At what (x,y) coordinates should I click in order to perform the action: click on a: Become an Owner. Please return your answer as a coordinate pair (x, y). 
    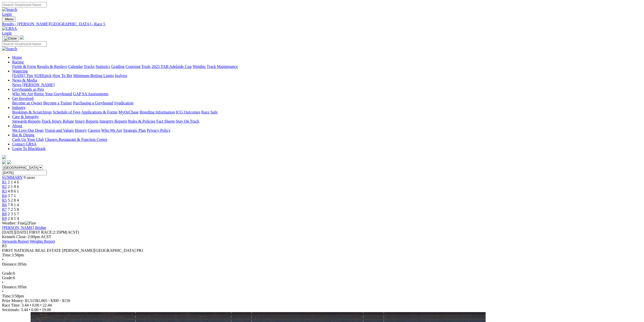
    Looking at the image, I should click on (27, 102).